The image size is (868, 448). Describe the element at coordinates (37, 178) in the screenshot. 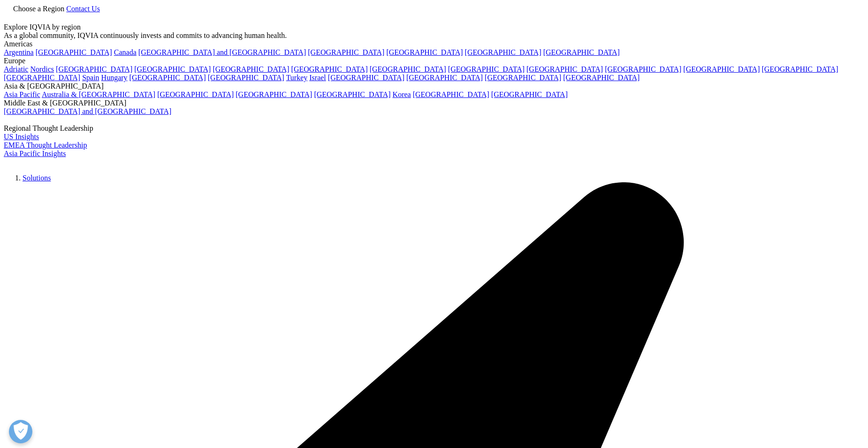

I see `a: Solutions` at that location.